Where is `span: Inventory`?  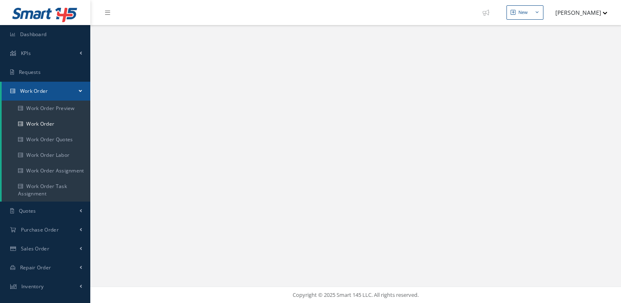 span: Inventory is located at coordinates (32, 286).